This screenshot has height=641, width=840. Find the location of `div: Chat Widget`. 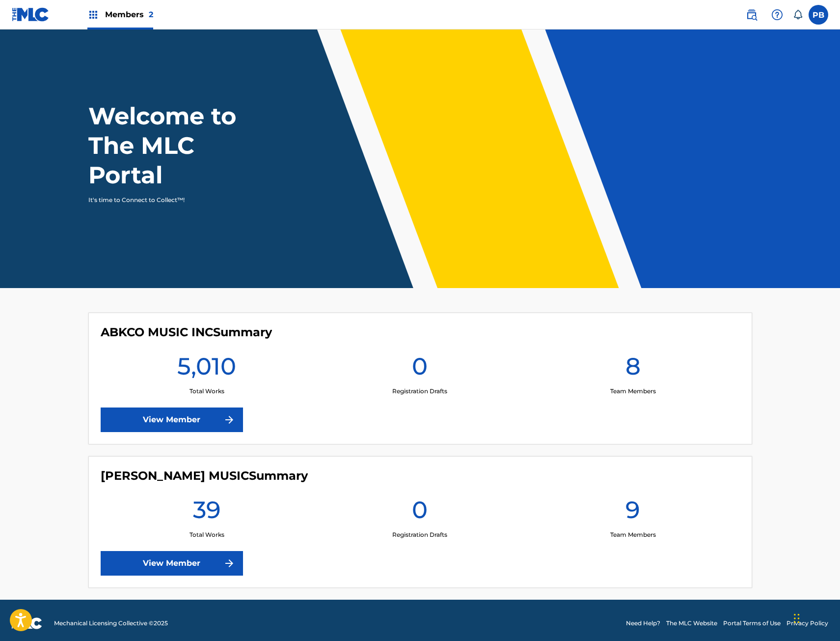

div: Chat Widget is located at coordinates (816, 617).